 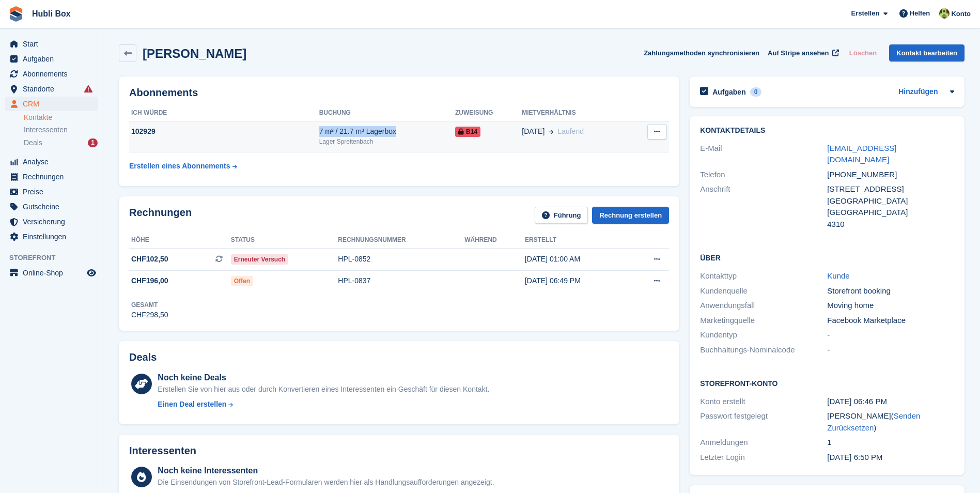 I want to click on div: 7 m² / 21.7 m³ Lagerbox, so click(x=387, y=131).